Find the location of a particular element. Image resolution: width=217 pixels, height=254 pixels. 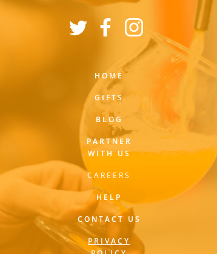

a: Blog is located at coordinates (109, 119).